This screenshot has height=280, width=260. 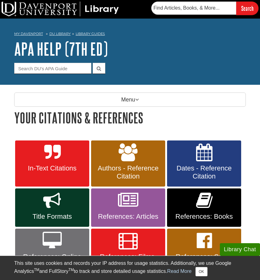 What do you see at coordinates (60, 34) in the screenshot?
I see `a: DU Library` at bounding box center [60, 34].